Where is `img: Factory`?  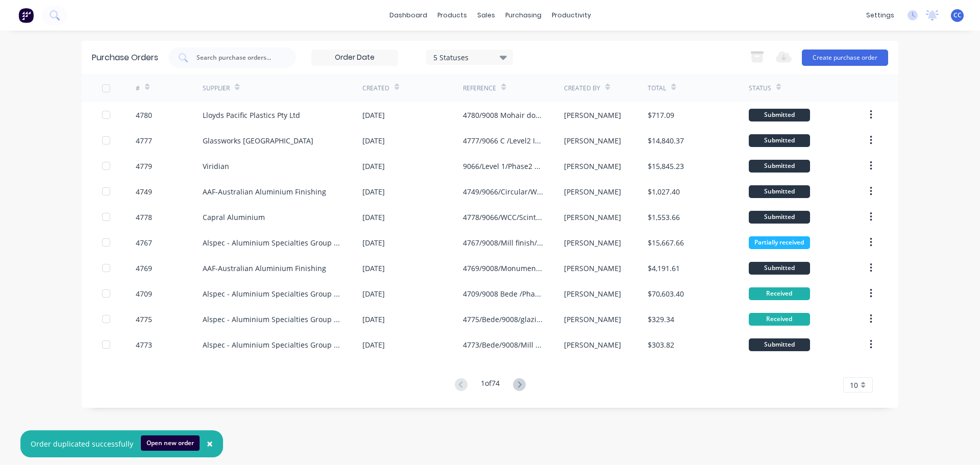
img: Factory is located at coordinates (26, 16).